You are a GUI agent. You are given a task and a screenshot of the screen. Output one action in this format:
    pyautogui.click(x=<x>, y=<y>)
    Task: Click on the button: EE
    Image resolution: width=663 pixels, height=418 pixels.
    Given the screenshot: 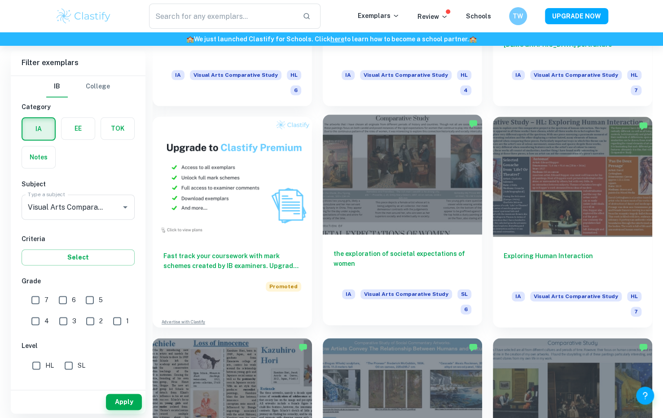 What is the action you would take?
    pyautogui.click(x=78, y=128)
    